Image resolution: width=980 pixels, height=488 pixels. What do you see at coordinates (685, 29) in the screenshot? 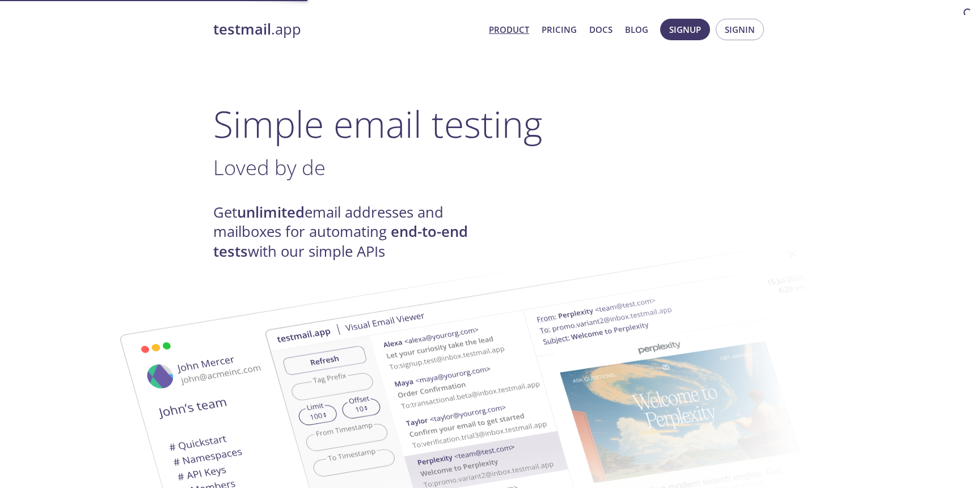
I see `span: Signup` at bounding box center [685, 29].